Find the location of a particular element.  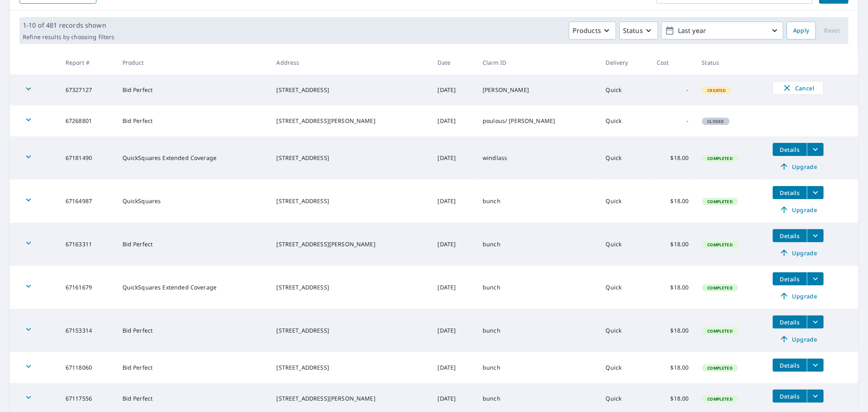

span: Created is located at coordinates (717, 90).